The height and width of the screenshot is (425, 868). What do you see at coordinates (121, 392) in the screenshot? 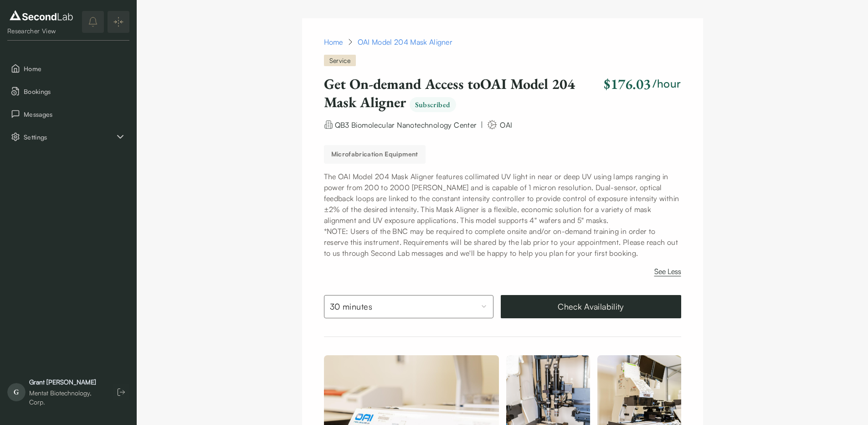
I see `button: Log out` at bounding box center [121, 392].